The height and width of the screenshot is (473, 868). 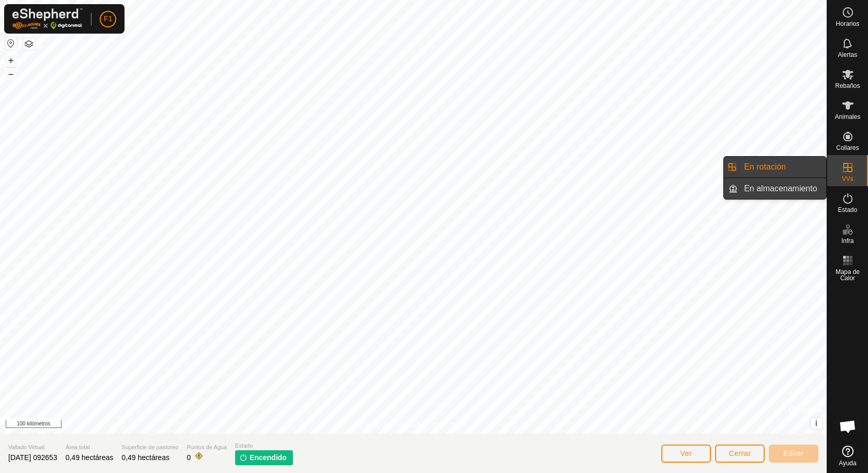 What do you see at coordinates (686, 453) in the screenshot?
I see `font: Ver` at bounding box center [686, 453].